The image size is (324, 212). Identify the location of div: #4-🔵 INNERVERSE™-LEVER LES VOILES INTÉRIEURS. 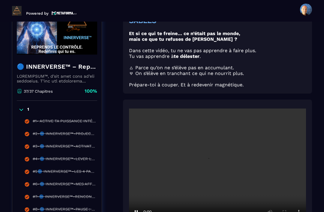
(64, 160).